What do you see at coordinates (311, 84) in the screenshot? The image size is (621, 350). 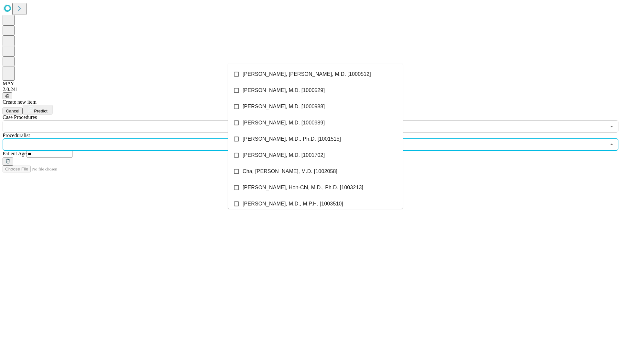 I see `div: MAY` at bounding box center [311, 84].